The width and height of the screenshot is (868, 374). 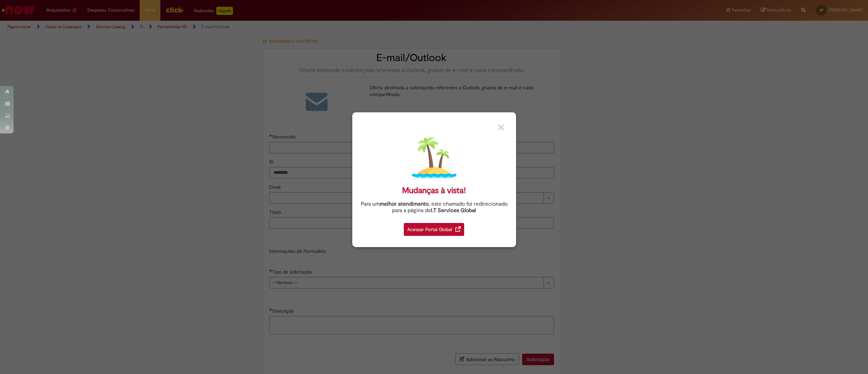 I want to click on strong: melhor atendimento, so click(x=404, y=204).